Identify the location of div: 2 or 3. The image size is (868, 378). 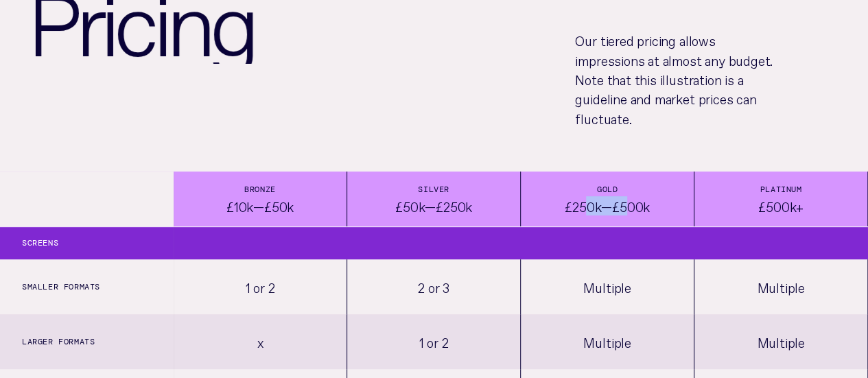
(434, 286).